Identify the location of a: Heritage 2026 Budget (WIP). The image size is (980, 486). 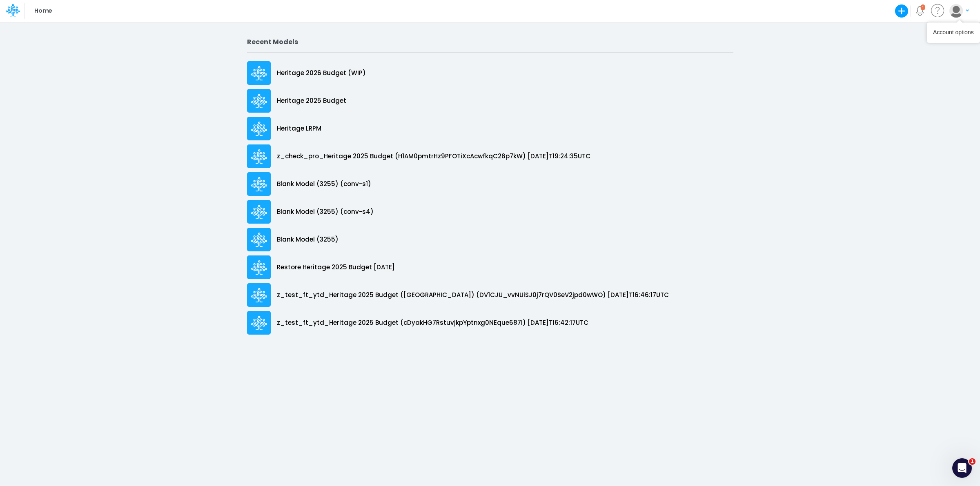
(490, 73).